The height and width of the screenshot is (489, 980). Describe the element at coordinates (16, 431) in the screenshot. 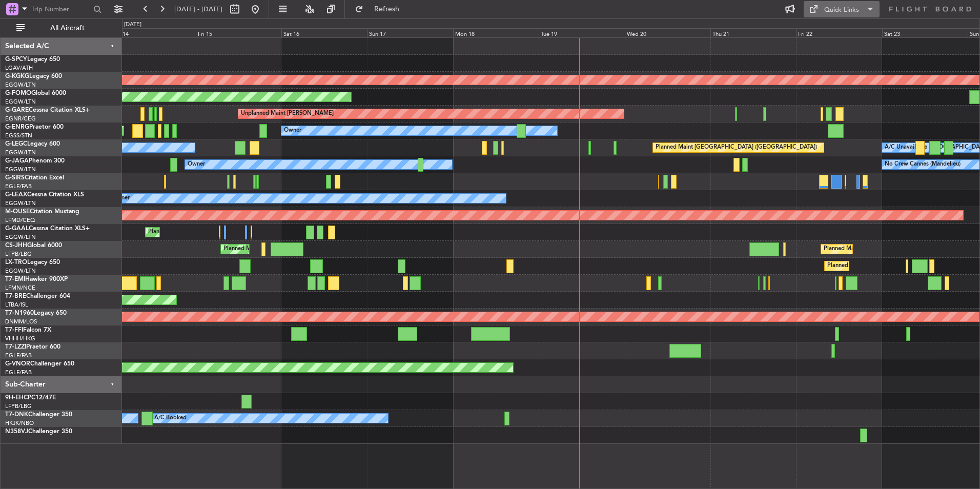

I see `span: N358VJ` at that location.